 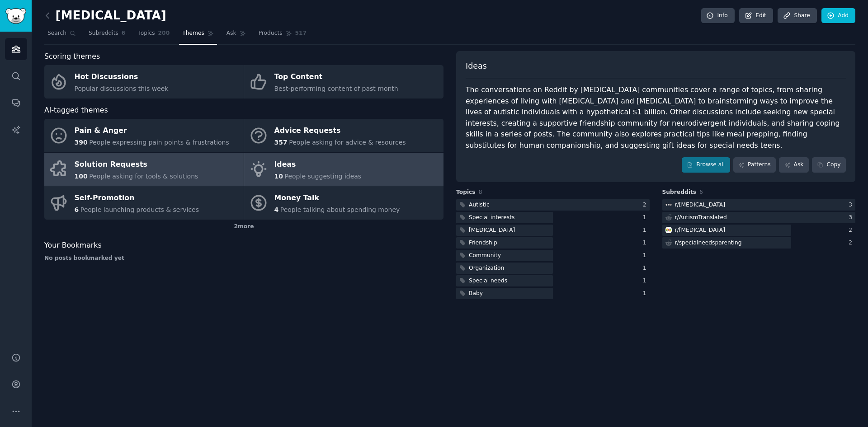 What do you see at coordinates (553, 205) in the screenshot?
I see `a: Autistic2` at bounding box center [553, 205].